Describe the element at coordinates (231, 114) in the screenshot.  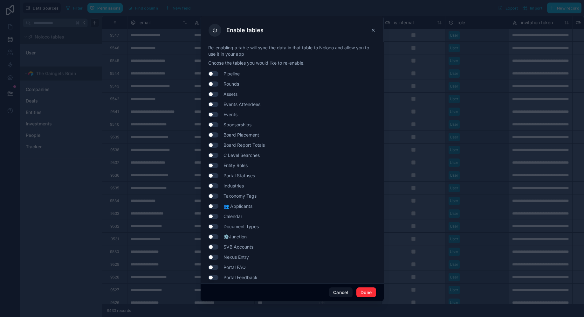
I see `span: Events` at that location.